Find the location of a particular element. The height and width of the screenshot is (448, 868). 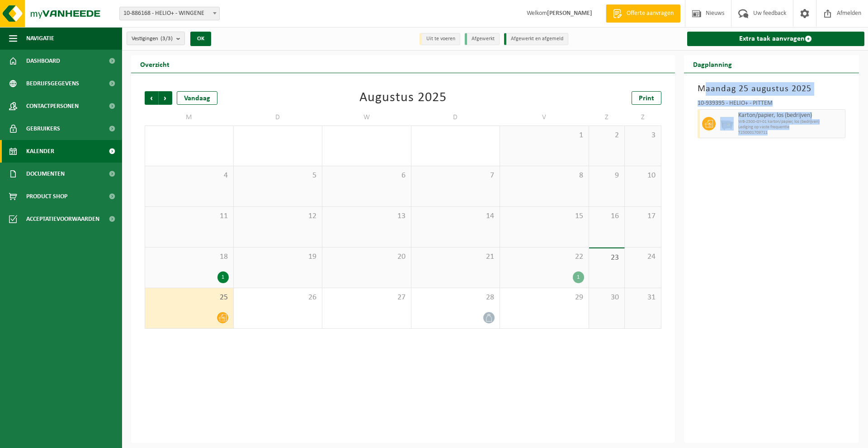

span: 9 is located at coordinates (606, 176).